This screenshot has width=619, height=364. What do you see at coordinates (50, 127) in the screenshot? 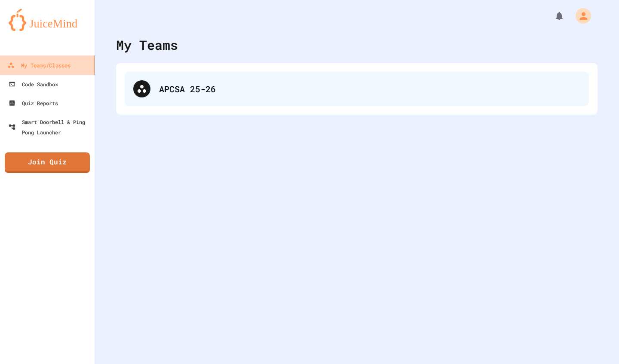
I see `div: Smart Doorbell & Ping Pong Launcher` at bounding box center [50, 127].